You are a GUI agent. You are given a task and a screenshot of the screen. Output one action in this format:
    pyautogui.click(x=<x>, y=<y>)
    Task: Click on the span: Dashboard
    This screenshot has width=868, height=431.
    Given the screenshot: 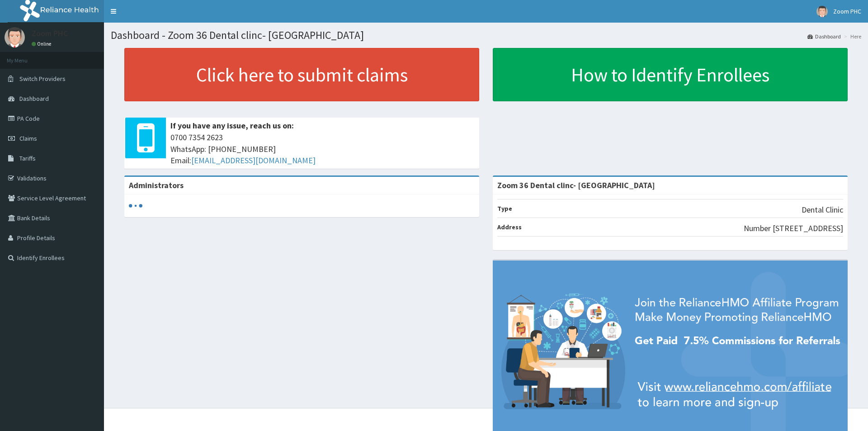 What is the action you would take?
    pyautogui.click(x=34, y=99)
    